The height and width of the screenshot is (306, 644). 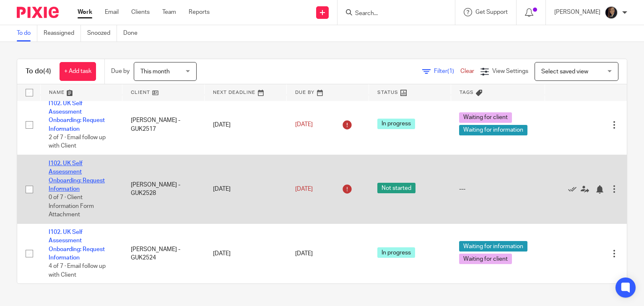 What do you see at coordinates (447, 72) in the screenshot?
I see `span: Filter` at bounding box center [447, 72].